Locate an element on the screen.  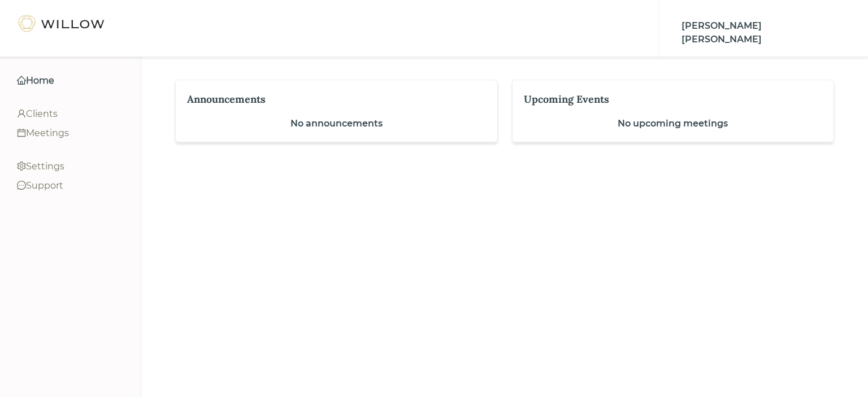
div: Meetings is located at coordinates (70, 133).